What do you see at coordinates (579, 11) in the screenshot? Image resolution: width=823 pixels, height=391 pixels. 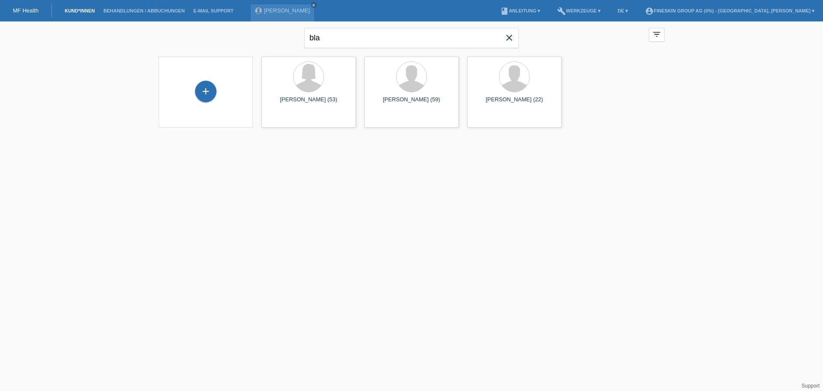 I see `a: buildWerkzeuge ▾` at bounding box center [579, 11].